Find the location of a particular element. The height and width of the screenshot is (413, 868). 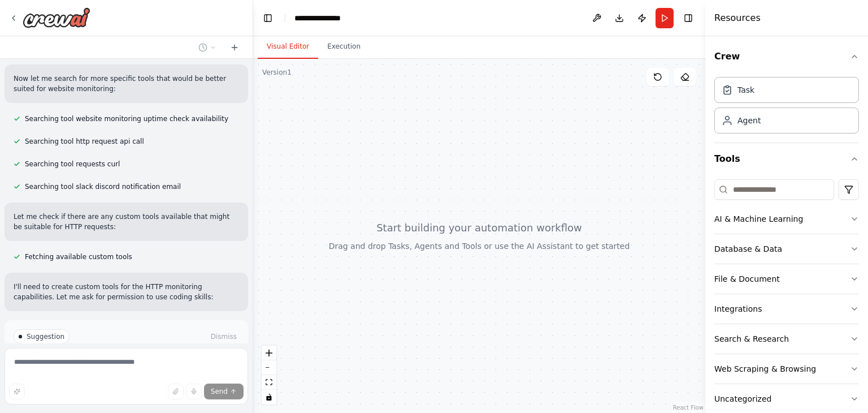

nav: breadcrumb is located at coordinates (323, 18).